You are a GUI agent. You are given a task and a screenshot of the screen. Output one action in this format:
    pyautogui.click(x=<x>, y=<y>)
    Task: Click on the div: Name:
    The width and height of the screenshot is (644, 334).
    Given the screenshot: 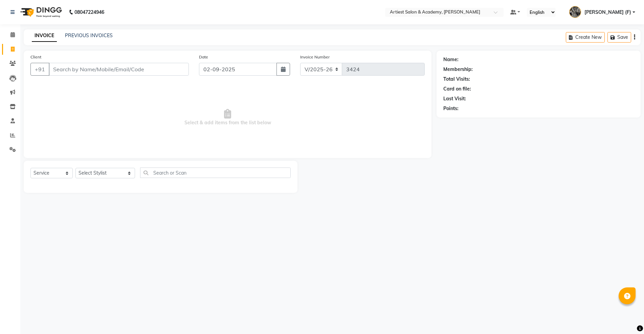 What is the action you would take?
    pyautogui.click(x=450, y=59)
    